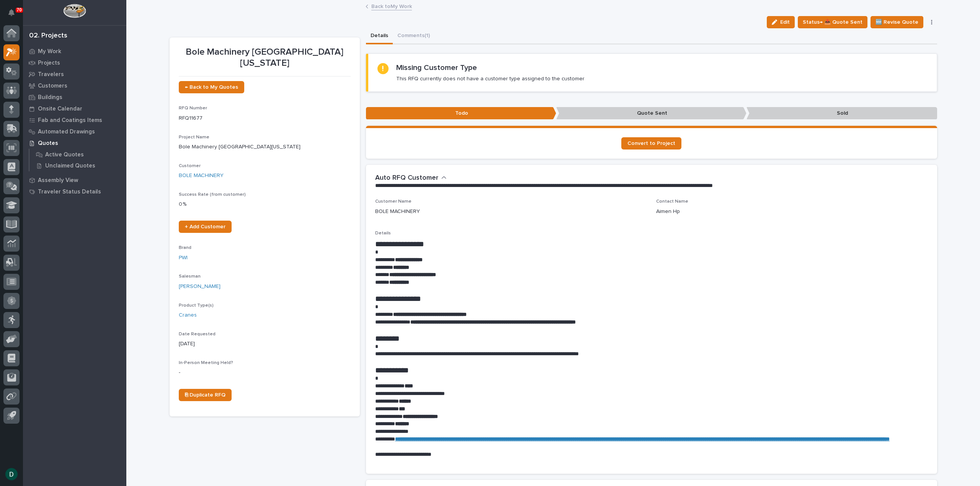  What do you see at coordinates (189, 276) in the screenshot?
I see `span: Salesman` at bounding box center [189, 276].